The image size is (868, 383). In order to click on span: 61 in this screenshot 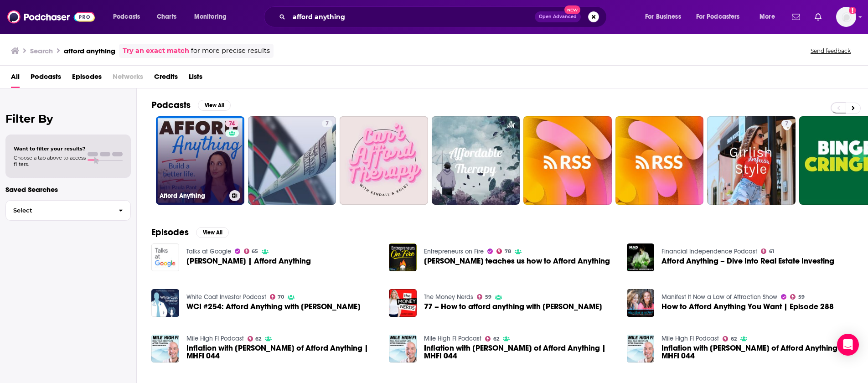, I will do `click(771, 252)`.